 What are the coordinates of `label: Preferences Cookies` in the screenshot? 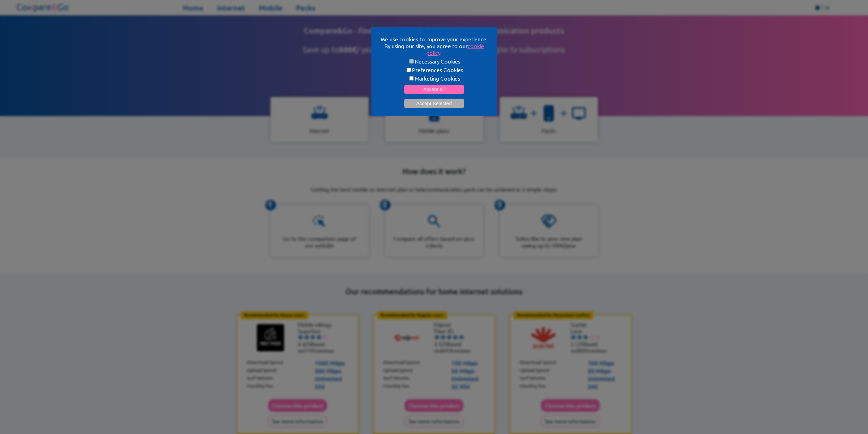 It's located at (434, 70).